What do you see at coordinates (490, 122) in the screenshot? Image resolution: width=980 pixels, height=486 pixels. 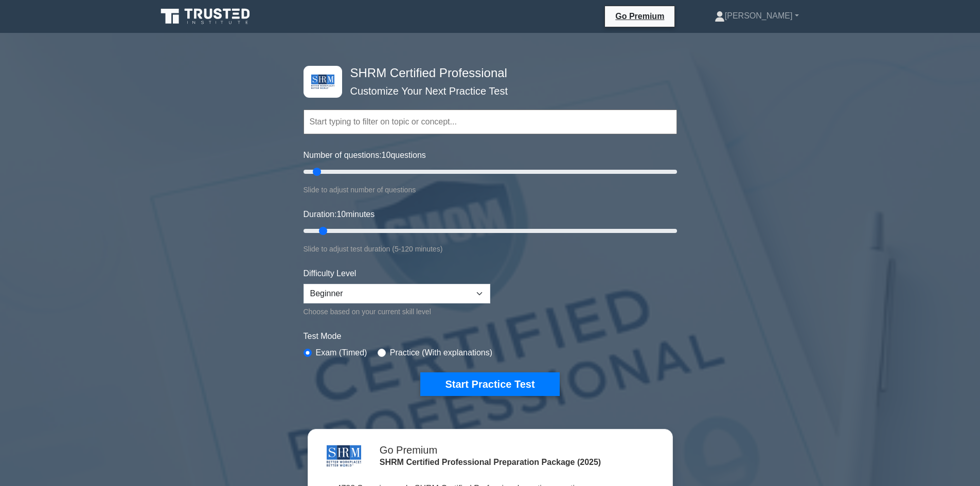 I see `input: Start typing to filter on topic or concept...` at bounding box center [490, 122].